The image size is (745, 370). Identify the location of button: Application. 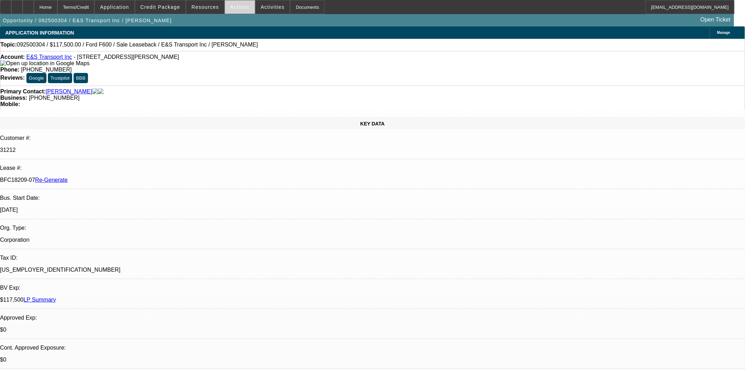
(114, 7).